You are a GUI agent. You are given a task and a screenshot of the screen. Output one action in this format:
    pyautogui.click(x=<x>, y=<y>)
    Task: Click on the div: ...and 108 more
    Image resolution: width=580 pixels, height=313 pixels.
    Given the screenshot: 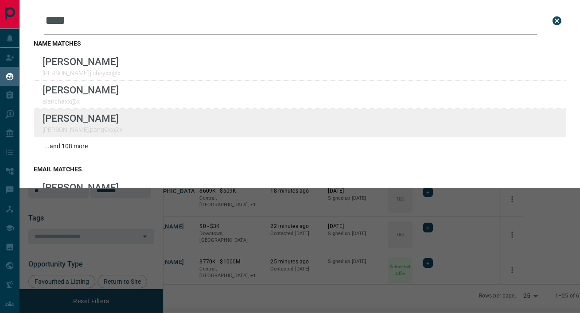 What is the action you would take?
    pyautogui.click(x=299, y=146)
    